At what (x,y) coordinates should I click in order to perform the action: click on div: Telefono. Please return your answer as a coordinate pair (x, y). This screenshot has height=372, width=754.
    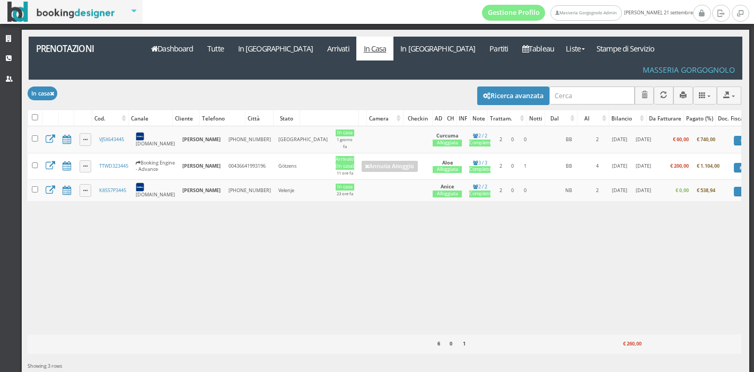
    Looking at the image, I should click on (223, 118).